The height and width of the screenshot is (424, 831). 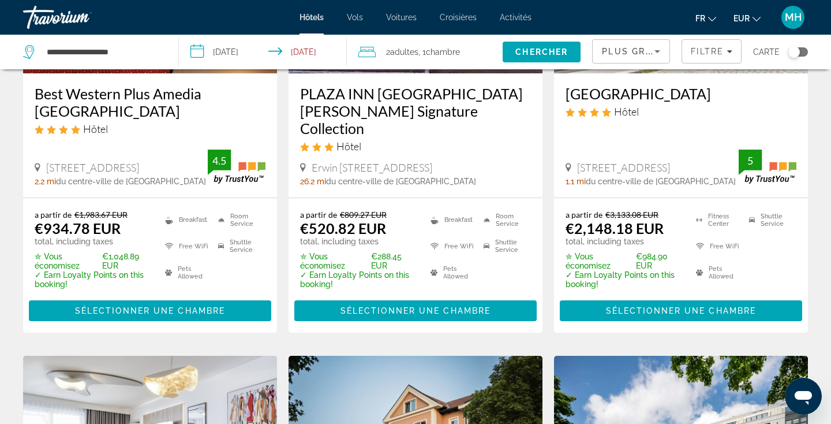 What do you see at coordinates (103, 52) in the screenshot?
I see `input: Search hotel destination` at bounding box center [103, 52].